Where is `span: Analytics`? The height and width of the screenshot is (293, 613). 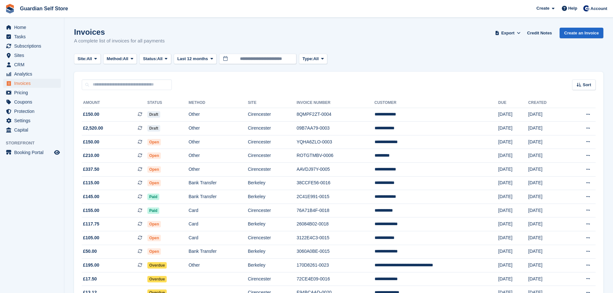
span: Analytics is located at coordinates (33, 74).